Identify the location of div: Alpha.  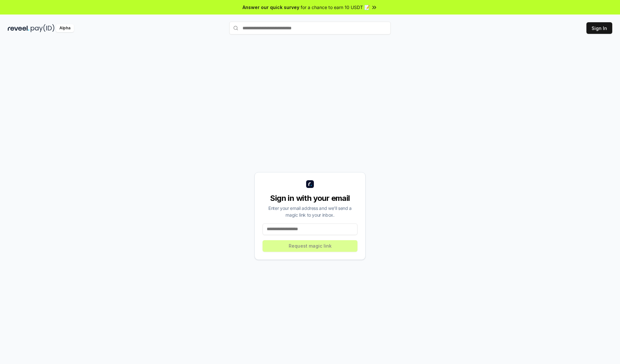
(65, 28).